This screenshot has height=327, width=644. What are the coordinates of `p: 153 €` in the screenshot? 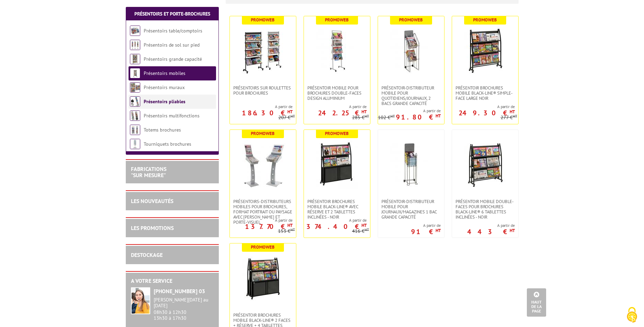 It's located at (286, 231).